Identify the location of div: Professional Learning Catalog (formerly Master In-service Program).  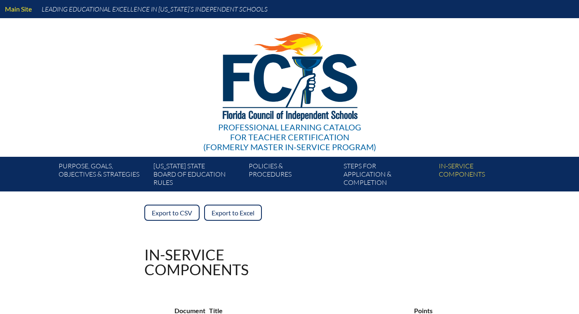
(289, 137).